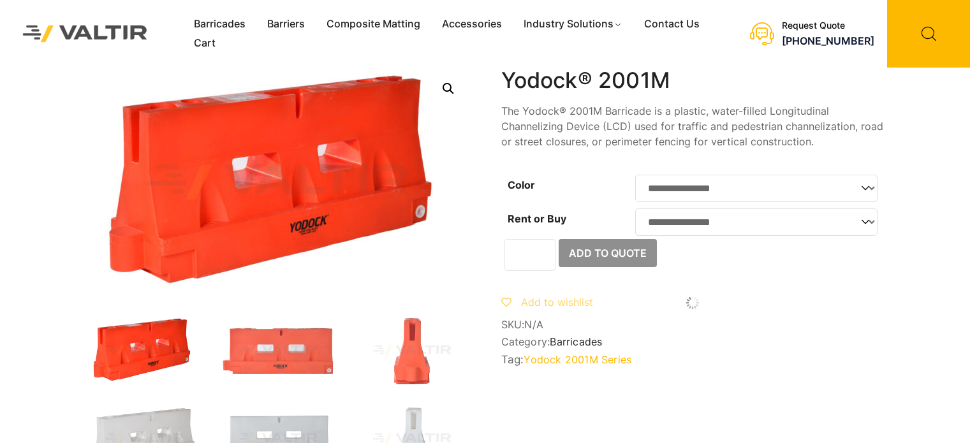  I want to click on a: Cart, so click(205, 43).